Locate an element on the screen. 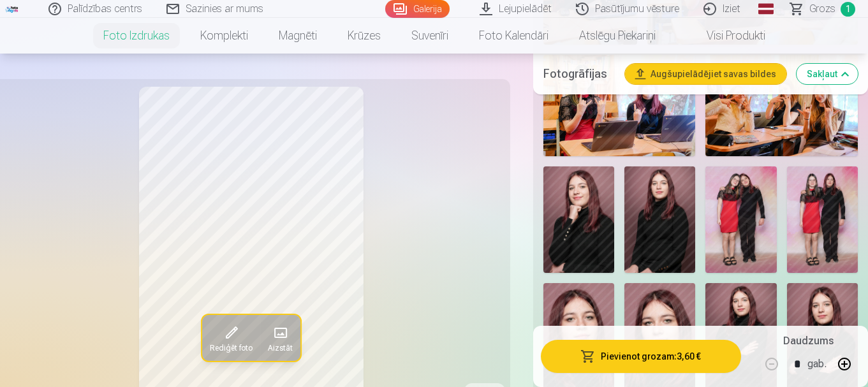 This screenshot has height=387, width=868. button: Aizstāt is located at coordinates (280, 338).